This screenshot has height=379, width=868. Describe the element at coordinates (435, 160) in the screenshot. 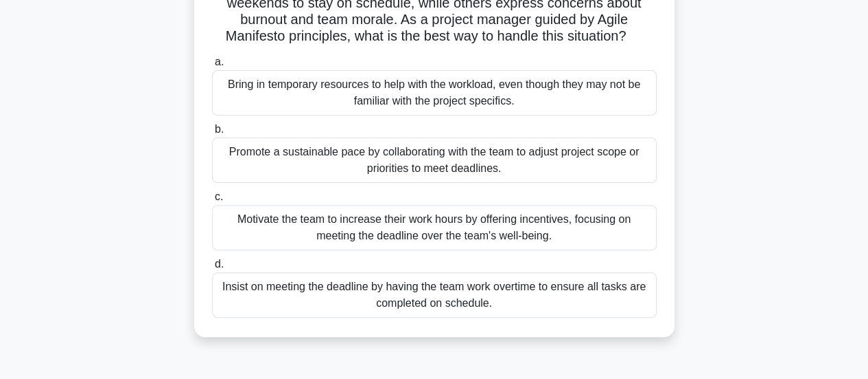

I see `div: Promote a sustainable pace by collaborating with the team to adjust project scope or priorities t...` at that location.